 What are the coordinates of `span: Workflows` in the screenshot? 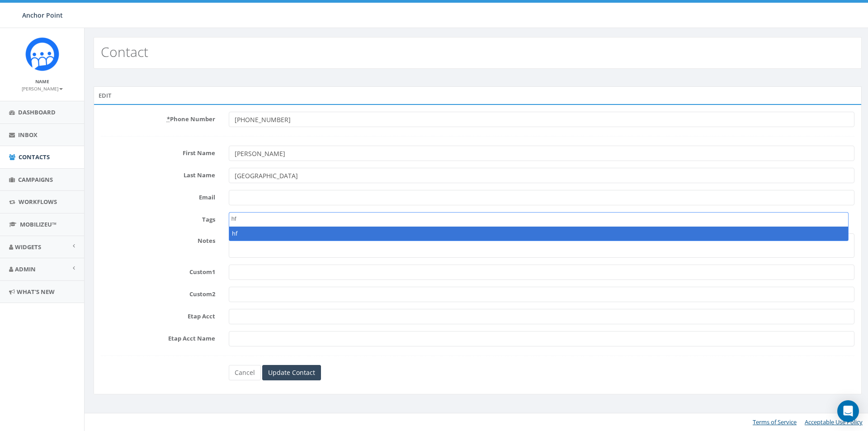 It's located at (38, 201).